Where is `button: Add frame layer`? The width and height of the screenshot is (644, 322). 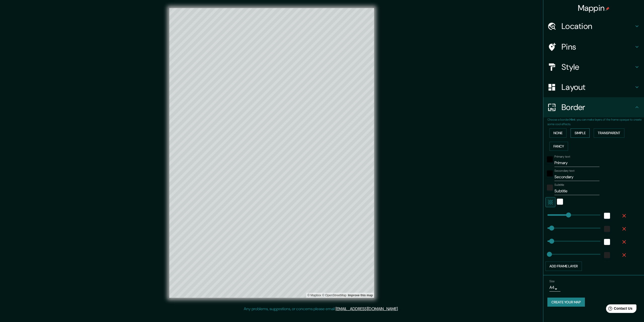 button: Add frame layer is located at coordinates (563, 266).